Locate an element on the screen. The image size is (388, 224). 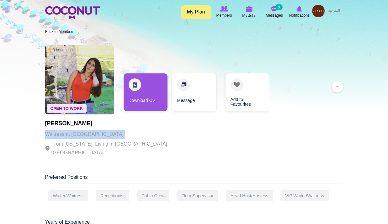
div: 2 / 3 is located at coordinates (194, 94).